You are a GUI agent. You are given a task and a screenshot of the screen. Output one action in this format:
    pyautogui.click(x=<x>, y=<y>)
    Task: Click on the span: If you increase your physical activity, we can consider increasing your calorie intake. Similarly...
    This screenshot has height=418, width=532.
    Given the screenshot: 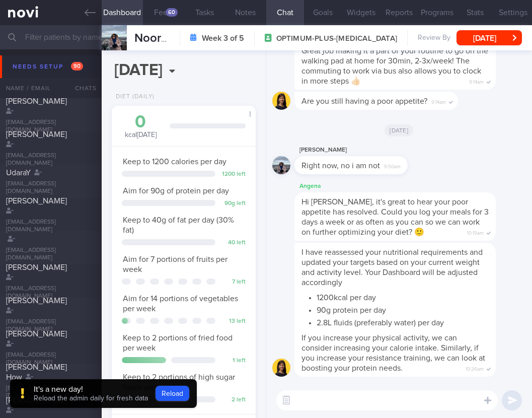 What is the action you would take?
    pyautogui.click(x=393, y=353)
    